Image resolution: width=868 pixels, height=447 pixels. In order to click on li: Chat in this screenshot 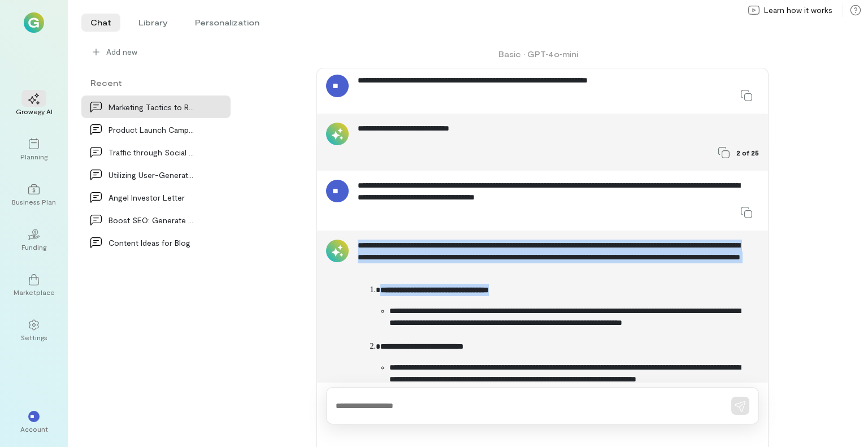, I will do `click(100, 23)`.